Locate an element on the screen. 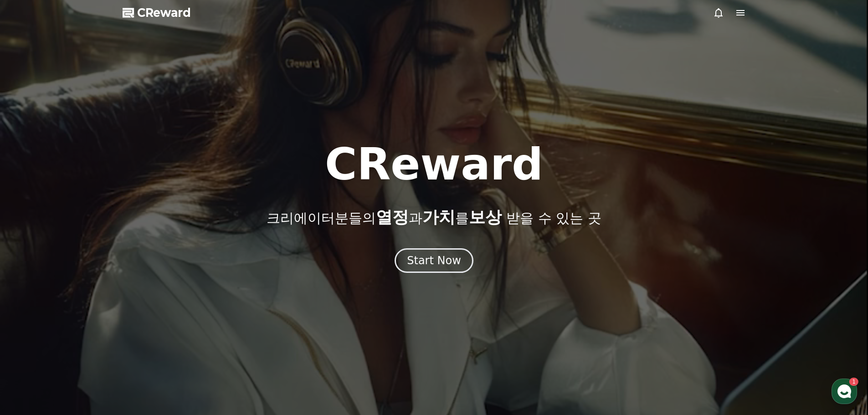 The height and width of the screenshot is (415, 868). span: CReward is located at coordinates (164, 13).